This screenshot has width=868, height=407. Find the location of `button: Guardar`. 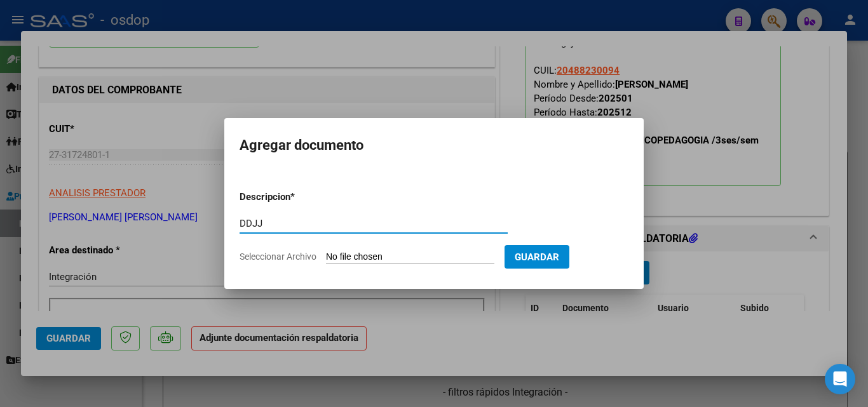

button: Guardar is located at coordinates (537, 257).